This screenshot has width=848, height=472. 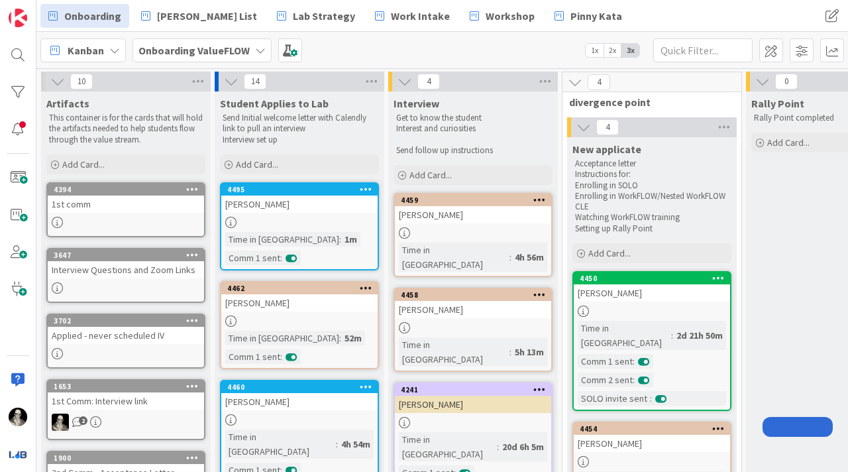 I want to click on span: 0, so click(x=786, y=81).